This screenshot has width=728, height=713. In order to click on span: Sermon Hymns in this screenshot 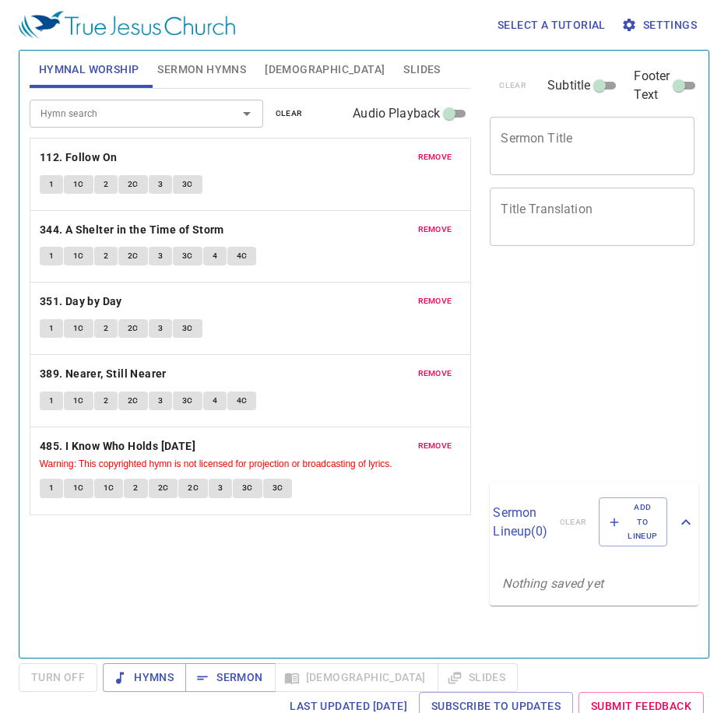, I will do `click(202, 69)`.